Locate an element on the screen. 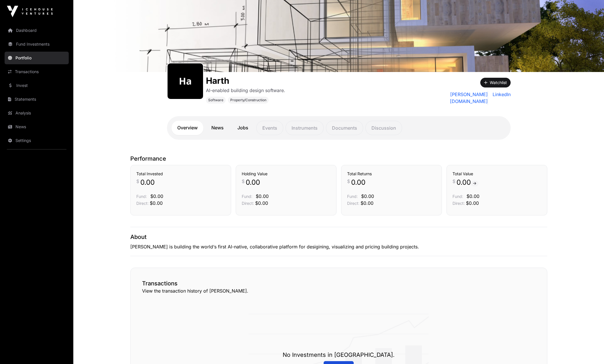 The image size is (604, 364). a: LinkedIn is located at coordinates (501, 98).